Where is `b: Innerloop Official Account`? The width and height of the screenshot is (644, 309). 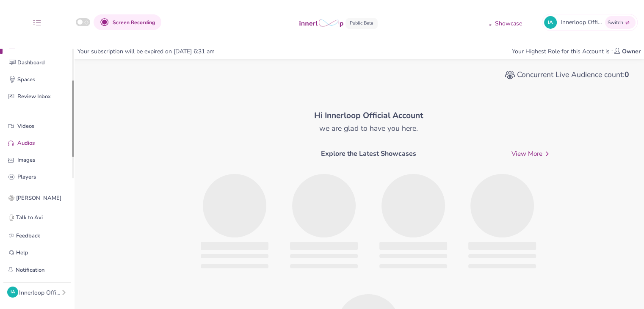
b: Innerloop Official Account is located at coordinates (374, 115).